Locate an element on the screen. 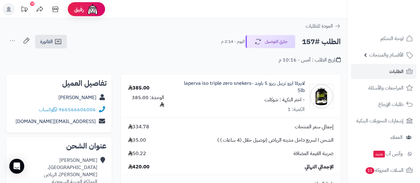 The width and height of the screenshot is (420, 183). a: العودة للطلبات is located at coordinates (323, 26).